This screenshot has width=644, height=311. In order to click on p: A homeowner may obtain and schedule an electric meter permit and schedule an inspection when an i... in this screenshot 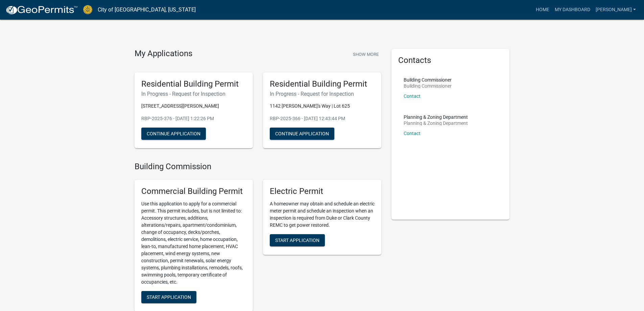, I will do `click(322, 215)`.